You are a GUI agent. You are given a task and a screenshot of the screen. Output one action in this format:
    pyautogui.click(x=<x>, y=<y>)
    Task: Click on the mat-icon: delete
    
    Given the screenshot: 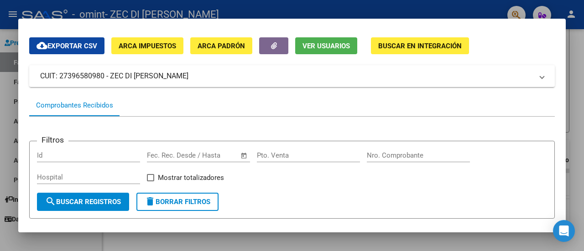 What is the action you would take?
    pyautogui.click(x=150, y=202)
    